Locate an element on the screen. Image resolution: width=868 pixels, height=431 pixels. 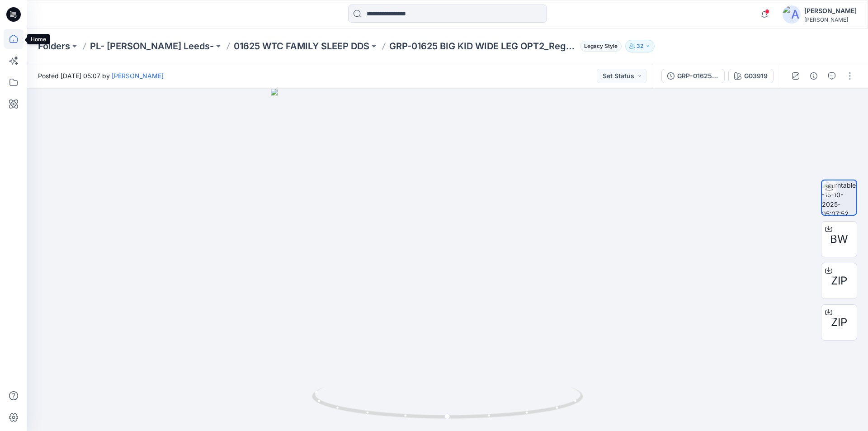
img: turntable-15-10-2025-05:07:52 is located at coordinates (839, 198).